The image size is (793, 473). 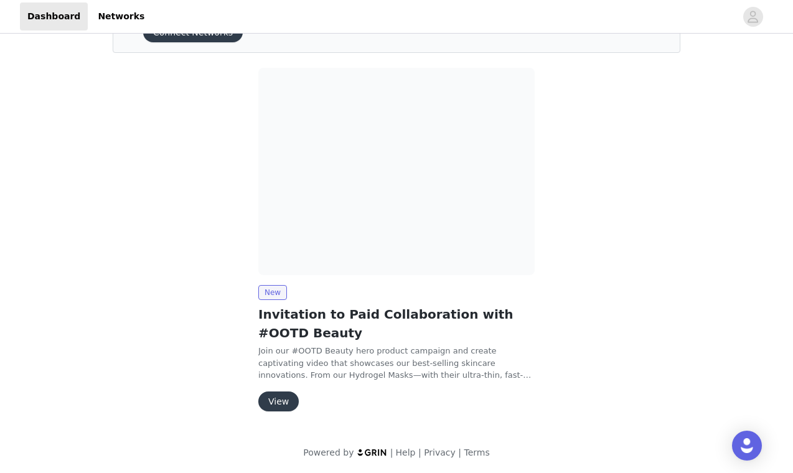 What do you see at coordinates (278, 402) in the screenshot?
I see `a: View` at bounding box center [278, 402].